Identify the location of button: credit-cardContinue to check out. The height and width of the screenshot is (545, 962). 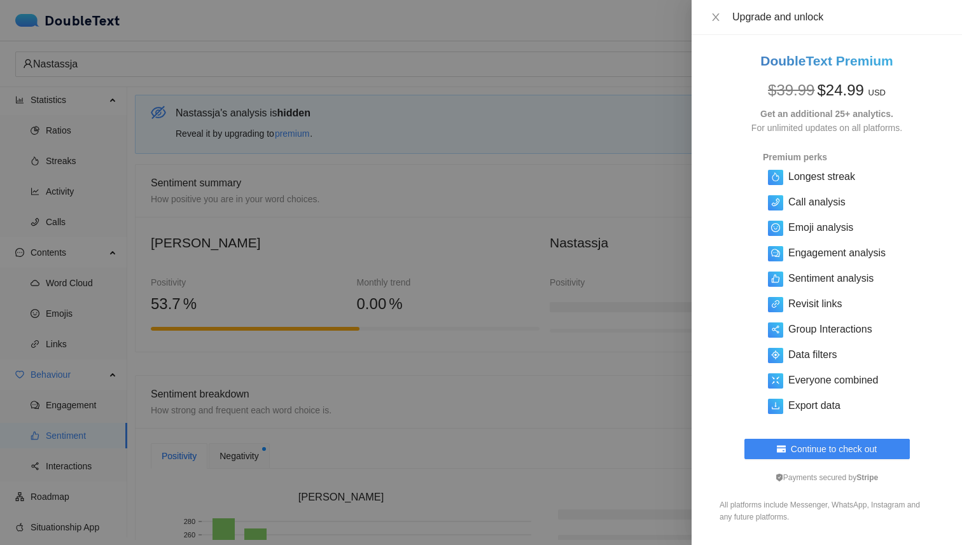
(827, 449).